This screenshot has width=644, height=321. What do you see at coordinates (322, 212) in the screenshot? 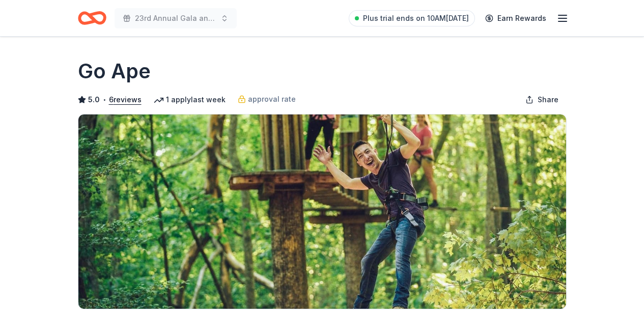
I see `img: Image for Go Ape` at bounding box center [322, 212].